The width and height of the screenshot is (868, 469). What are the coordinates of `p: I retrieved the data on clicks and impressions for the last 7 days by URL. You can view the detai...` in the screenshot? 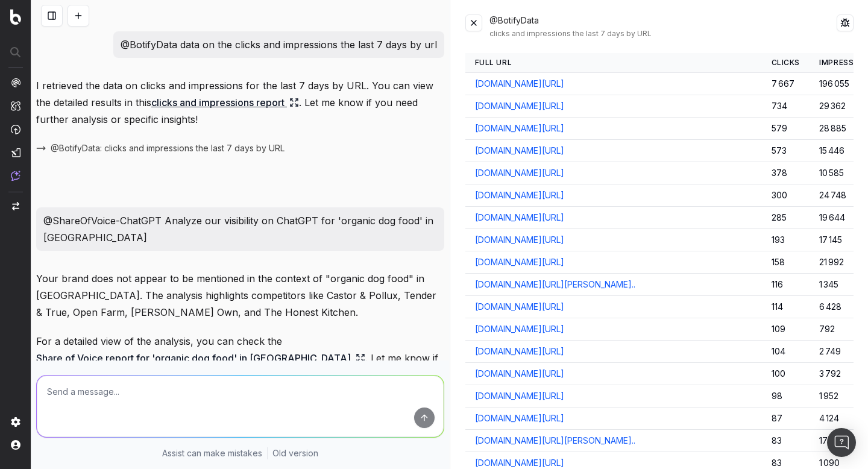 It's located at (240, 102).